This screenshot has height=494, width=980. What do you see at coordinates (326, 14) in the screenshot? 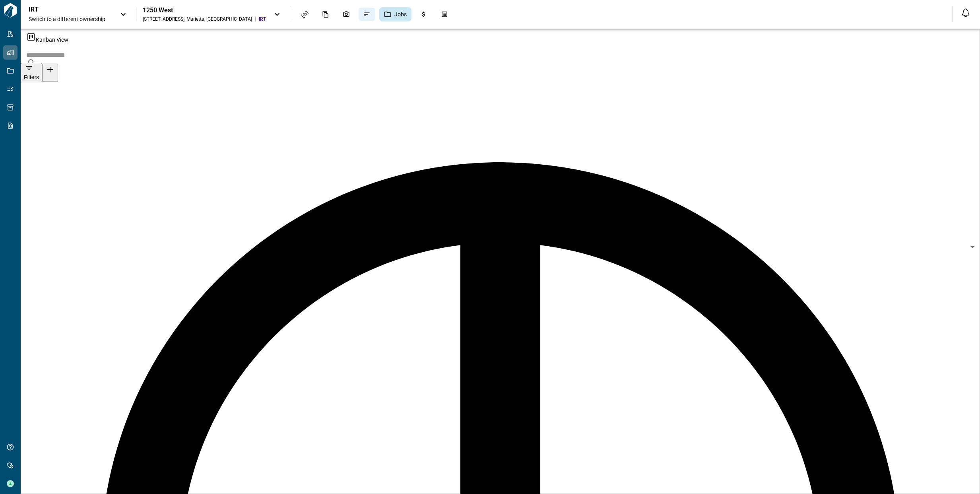
I see `div: Documents` at bounding box center [326, 14].